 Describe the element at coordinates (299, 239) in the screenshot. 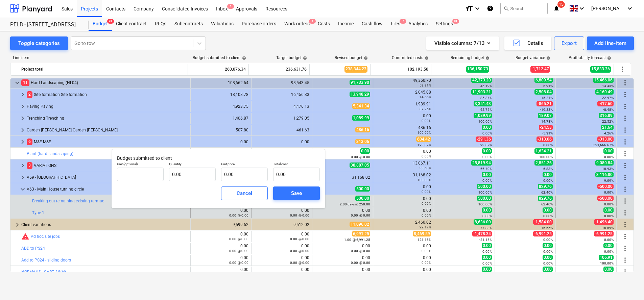

I see `small: 0.00 @ 0.00` at that location.